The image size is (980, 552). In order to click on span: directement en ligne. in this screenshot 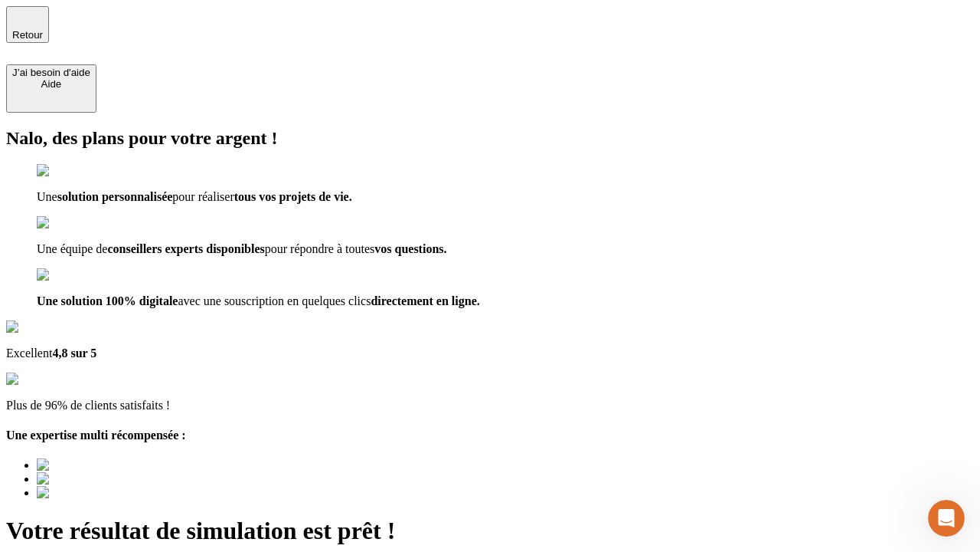, I will do `click(425, 301)`.